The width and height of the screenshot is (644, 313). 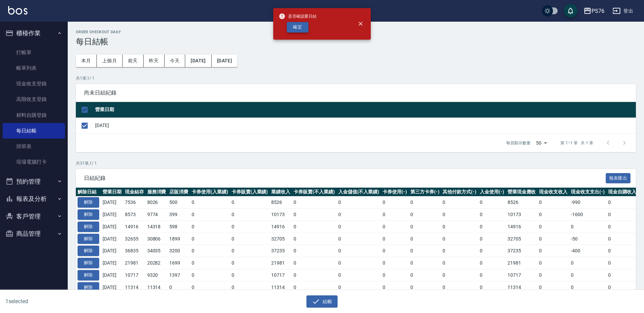 I want to click on td: 30806, so click(x=156, y=238).